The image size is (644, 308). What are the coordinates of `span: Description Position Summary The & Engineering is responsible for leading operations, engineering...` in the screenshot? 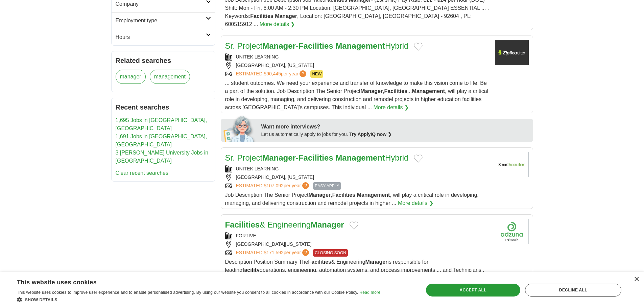 It's located at (355, 273).